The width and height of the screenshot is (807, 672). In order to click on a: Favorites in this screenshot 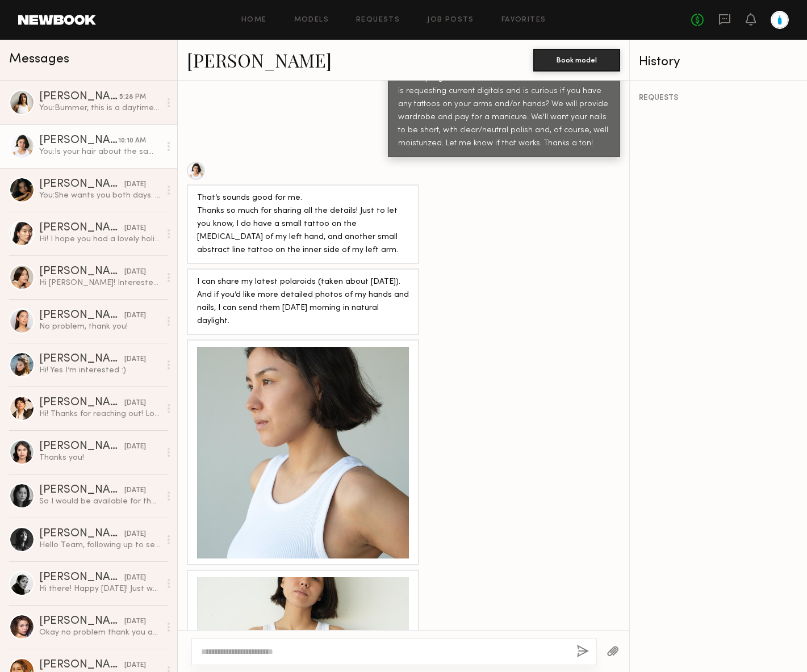, I will do `click(524, 20)`.